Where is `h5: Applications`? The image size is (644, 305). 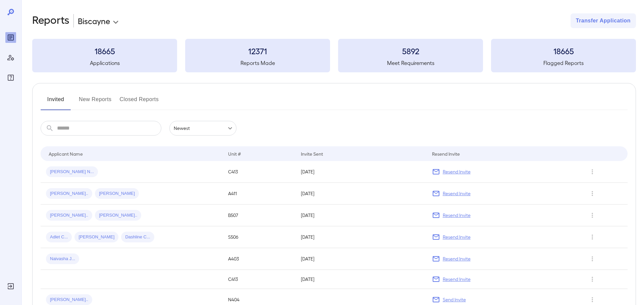
h5: Applications is located at coordinates (104, 63).